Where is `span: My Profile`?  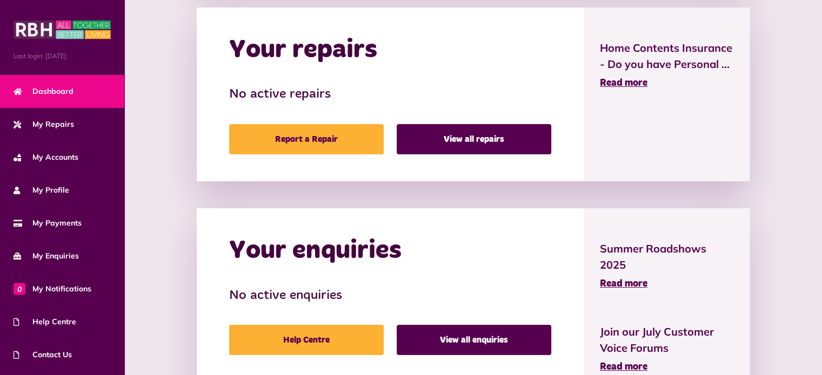 span: My Profile is located at coordinates (41, 190).